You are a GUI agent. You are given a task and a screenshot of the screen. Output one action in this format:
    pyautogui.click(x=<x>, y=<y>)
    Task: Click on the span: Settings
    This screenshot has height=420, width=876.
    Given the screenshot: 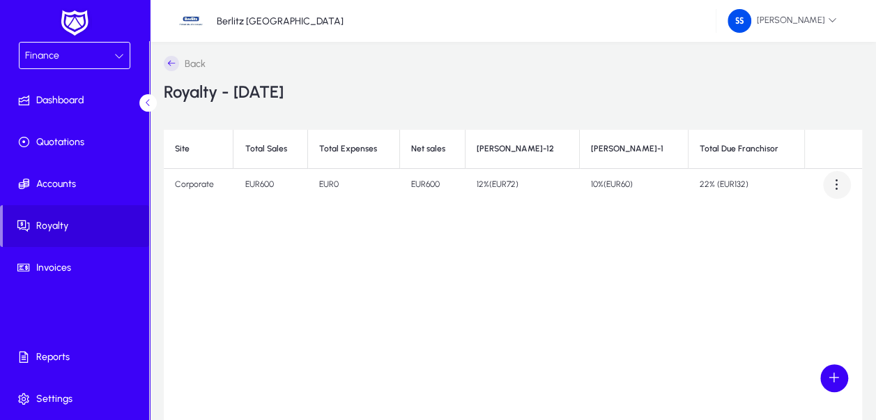 What is the action you would take?
    pyautogui.click(x=77, y=399)
    